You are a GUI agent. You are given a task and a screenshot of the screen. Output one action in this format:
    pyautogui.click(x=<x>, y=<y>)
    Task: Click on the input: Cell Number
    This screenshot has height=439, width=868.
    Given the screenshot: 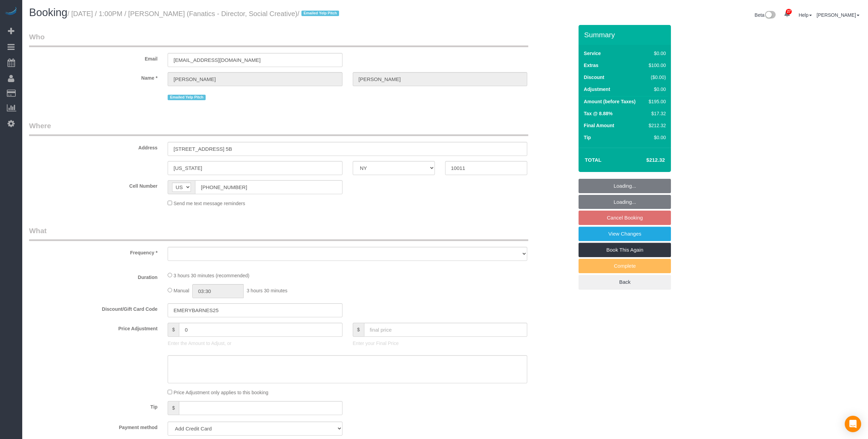 What is the action you would take?
    pyautogui.click(x=269, y=187)
    